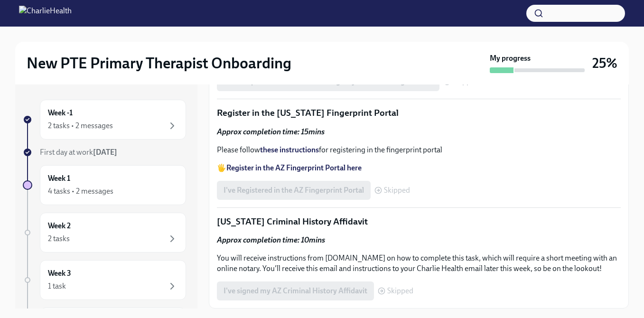  What do you see at coordinates (294, 168) in the screenshot?
I see `a: Register in the AZ Fingerprint Portal here` at bounding box center [294, 168].